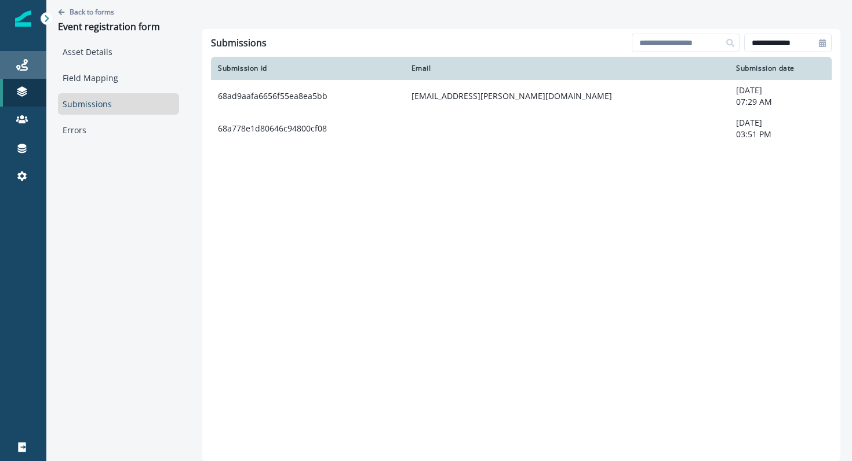  I want to click on div: Submission id, so click(308, 68).